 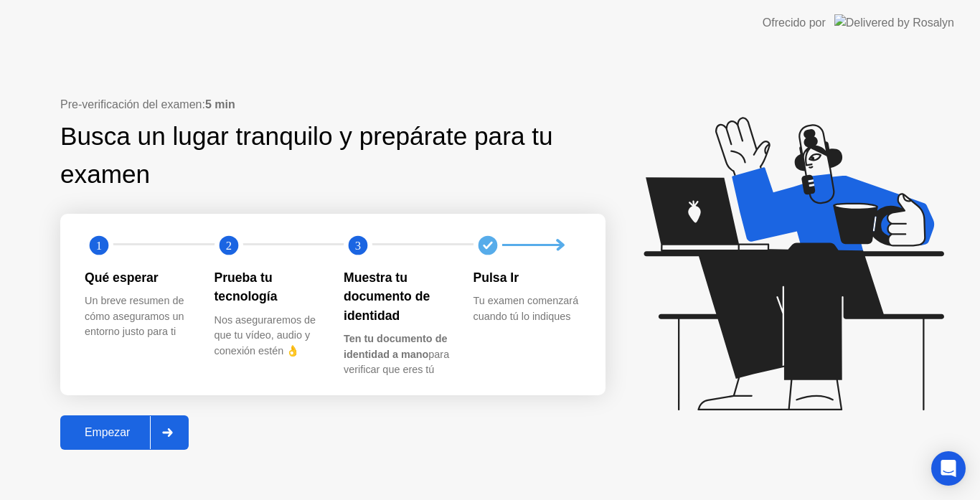 What do you see at coordinates (138, 316) in the screenshot?
I see `div: Un breve resumen de cómo aseguramos un entorno justo para ti` at bounding box center [138, 316].